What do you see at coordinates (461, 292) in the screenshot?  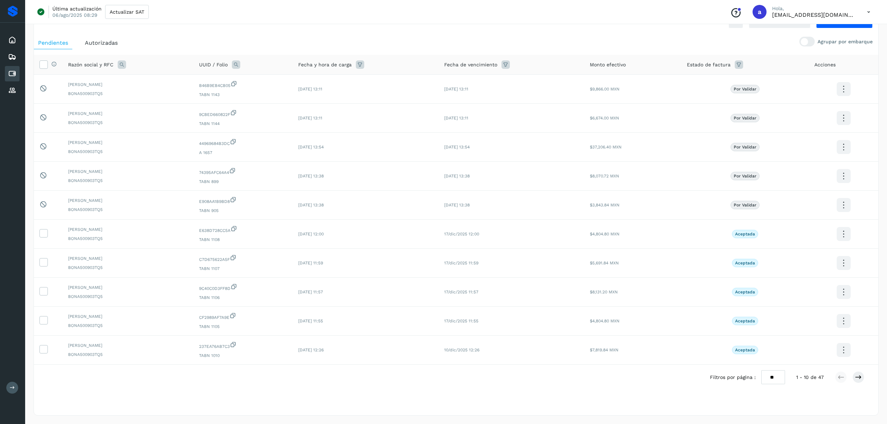 I see `span: 17/dic/2025 11:57` at bounding box center [461, 292].